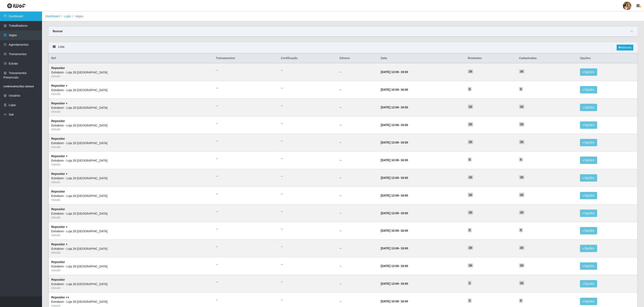  What do you see at coordinates (131, 94) in the screenshot?
I see `div: # 331256` at bounding box center [131, 94].